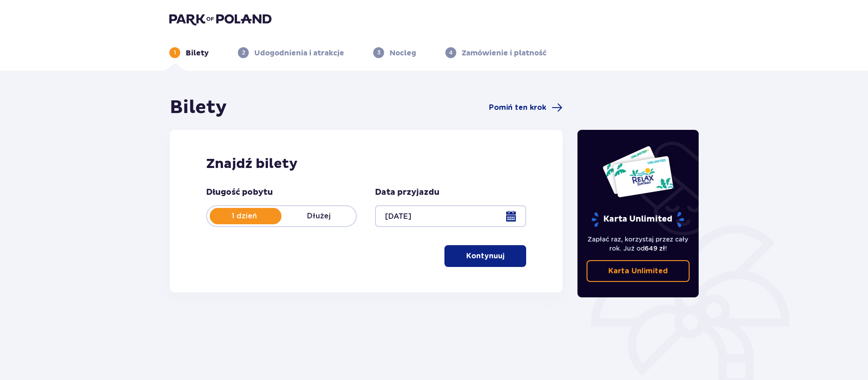 This screenshot has height=380, width=868. I want to click on p: Nocleg, so click(403, 54).